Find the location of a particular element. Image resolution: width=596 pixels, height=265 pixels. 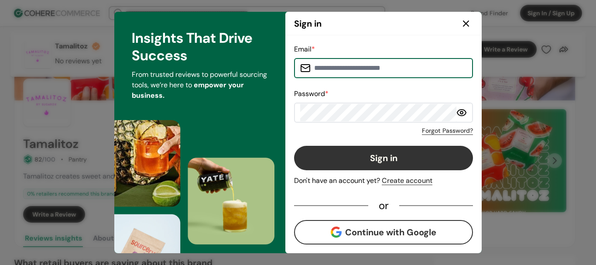

button: Continue with Google is located at coordinates (383, 232).